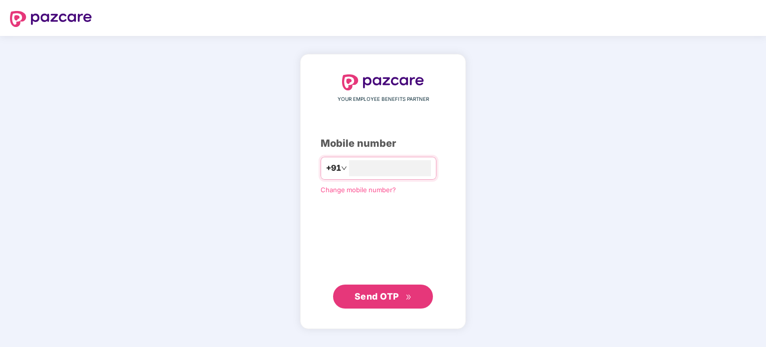  What do you see at coordinates (344, 168) in the screenshot?
I see `span: down` at bounding box center [344, 168].